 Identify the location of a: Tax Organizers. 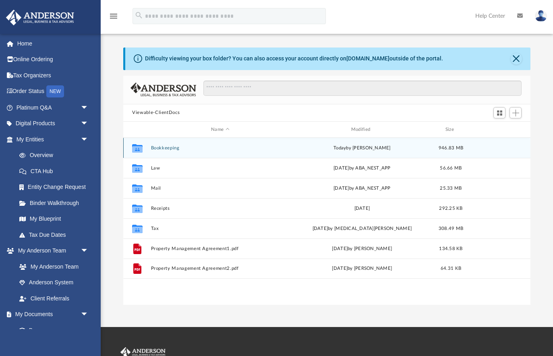
(53, 75).